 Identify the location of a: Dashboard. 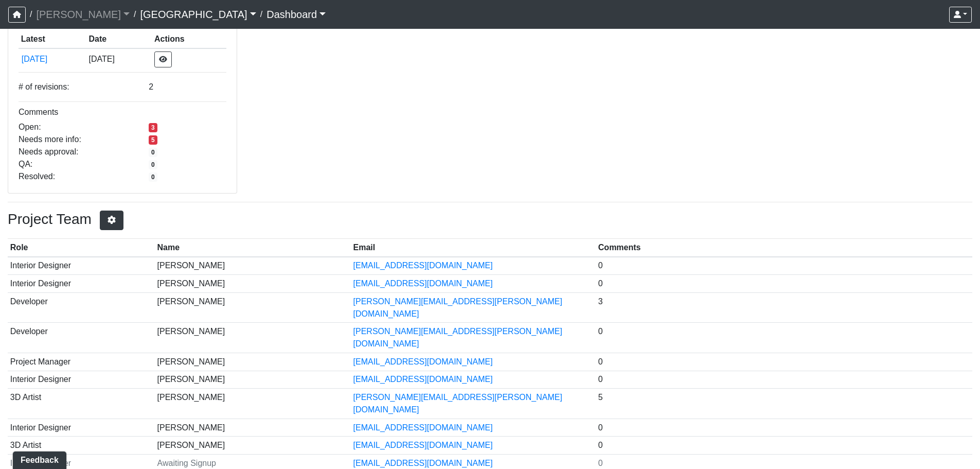
(296, 14).